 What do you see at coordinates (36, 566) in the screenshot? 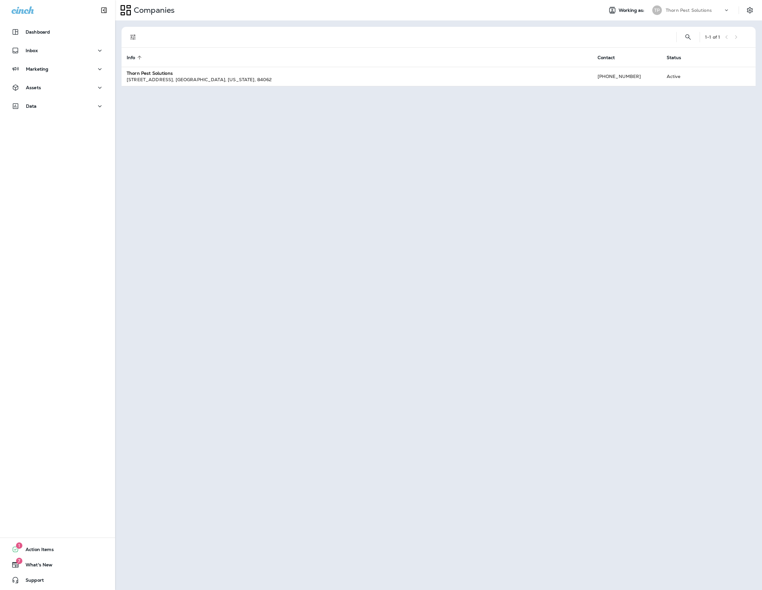
I see `span: What's New` at bounding box center [36, 566].